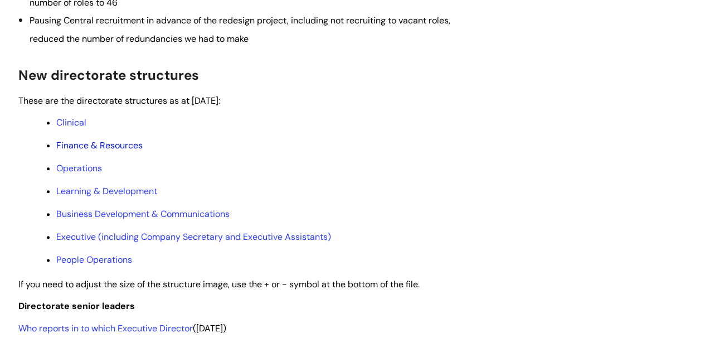 The height and width of the screenshot is (352, 705). Describe the element at coordinates (106, 191) in the screenshot. I see `a: Learning & Development` at that location.